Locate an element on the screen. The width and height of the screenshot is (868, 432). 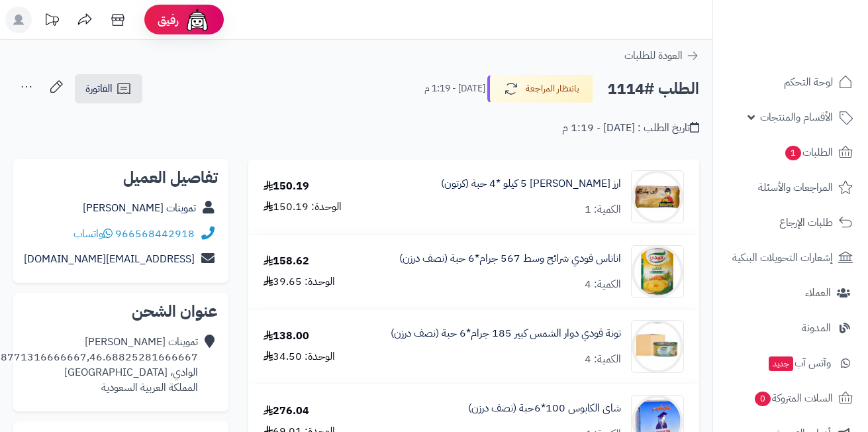
span: 0 is located at coordinates (763, 399).